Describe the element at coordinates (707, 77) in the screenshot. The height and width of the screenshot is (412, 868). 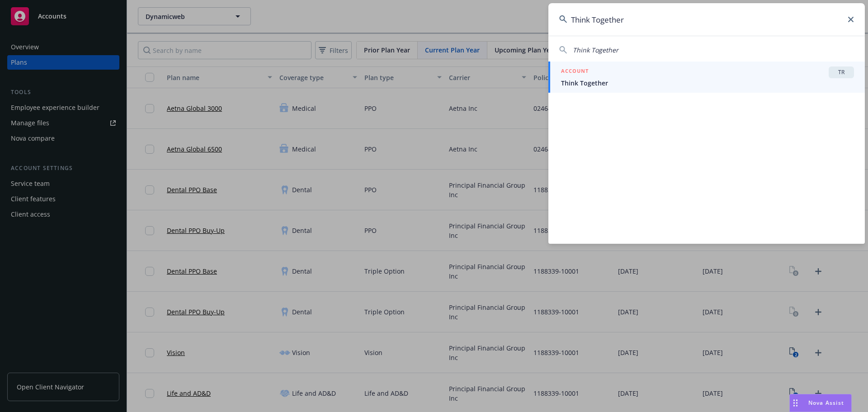
I see `a: ACCOUNTTRThink Together` at that location.